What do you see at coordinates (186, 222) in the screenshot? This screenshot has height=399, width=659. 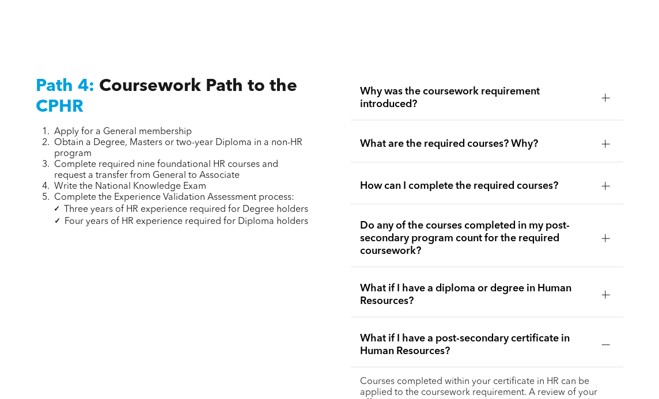 I see `span: Four years of HR experience required for Diploma holders` at bounding box center [186, 222].